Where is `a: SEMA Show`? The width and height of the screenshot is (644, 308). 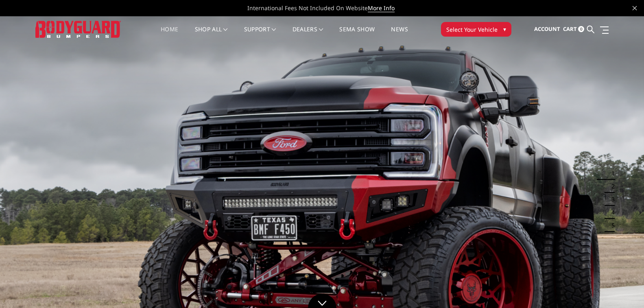
a: SEMA Show is located at coordinates (357, 34).